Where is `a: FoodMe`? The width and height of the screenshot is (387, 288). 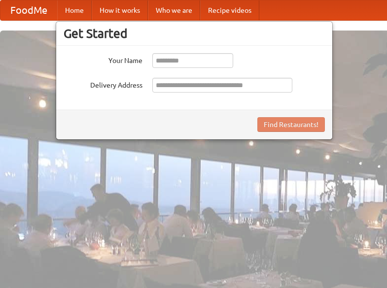 a: FoodMe is located at coordinates (29, 10).